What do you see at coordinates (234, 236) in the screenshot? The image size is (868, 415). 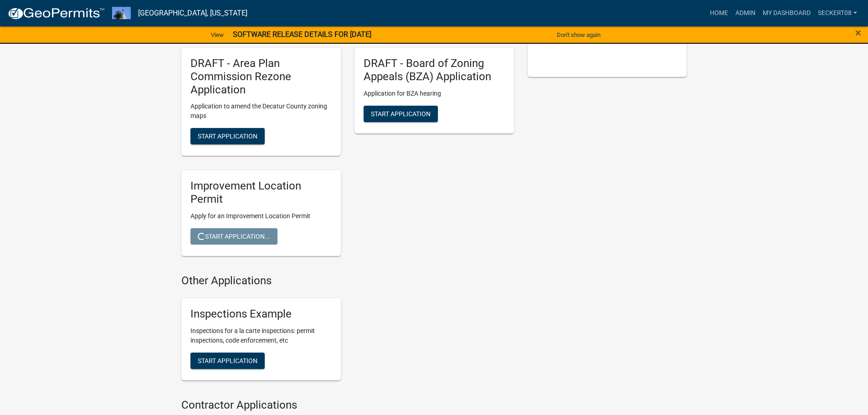 I see `span: Start Application...` at bounding box center [234, 236].